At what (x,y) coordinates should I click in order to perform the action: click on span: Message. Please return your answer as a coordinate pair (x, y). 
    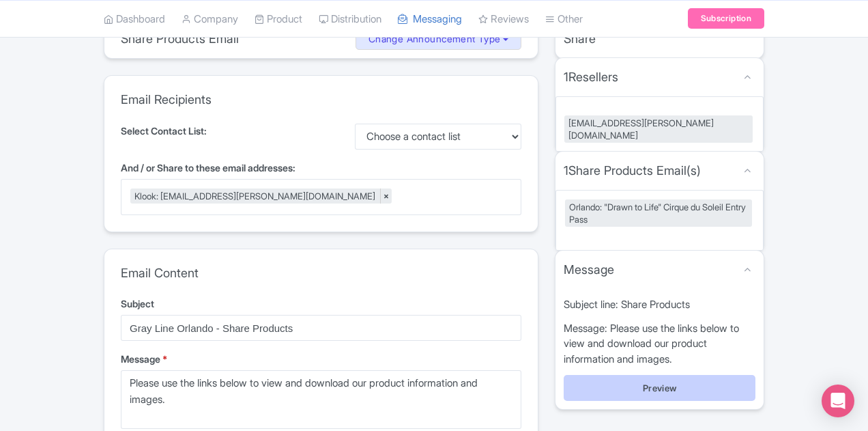
    Looking at the image, I should click on (141, 359).